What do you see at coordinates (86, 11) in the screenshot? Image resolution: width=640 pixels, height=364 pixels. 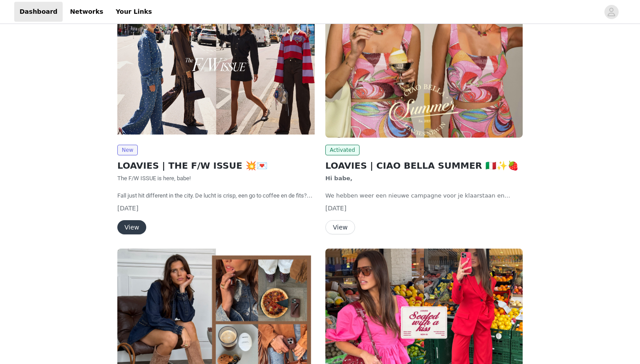 I see `a: Networks` at bounding box center [86, 11].